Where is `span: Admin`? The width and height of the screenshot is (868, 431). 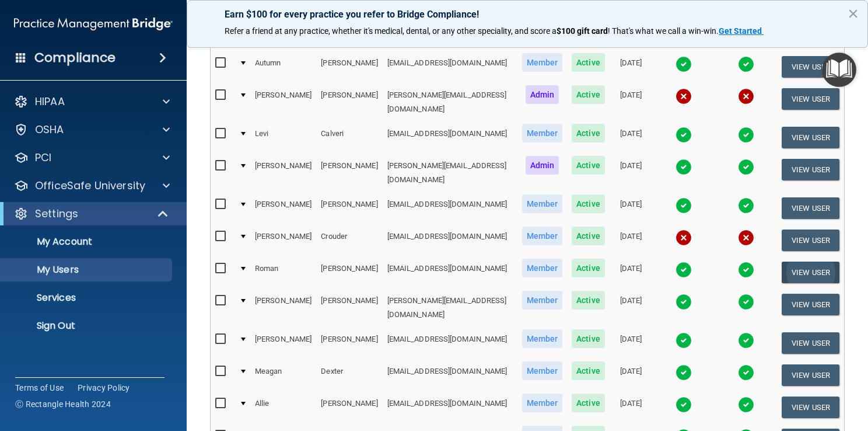 span: Admin is located at coordinates (543, 165).